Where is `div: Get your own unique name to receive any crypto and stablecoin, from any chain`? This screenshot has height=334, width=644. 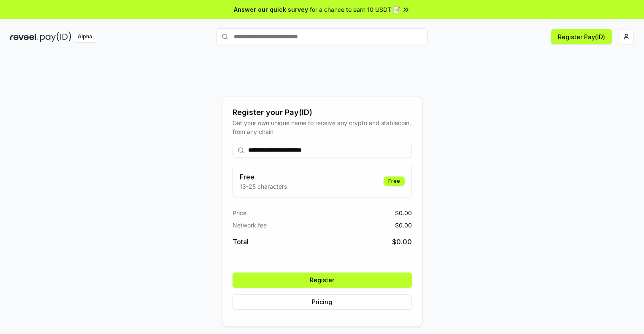 div: Get your own unique name to receive any crypto and stablecoin, from any chain is located at coordinates (322, 127).